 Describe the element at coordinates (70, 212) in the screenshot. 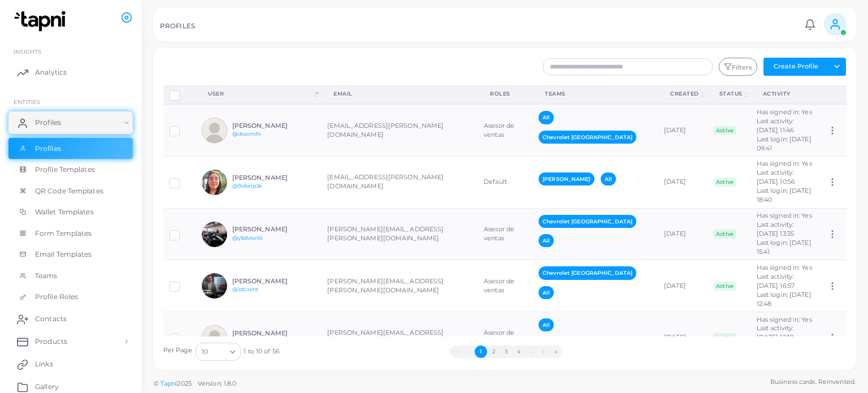

I see `a: Wallet Templates` at that location.